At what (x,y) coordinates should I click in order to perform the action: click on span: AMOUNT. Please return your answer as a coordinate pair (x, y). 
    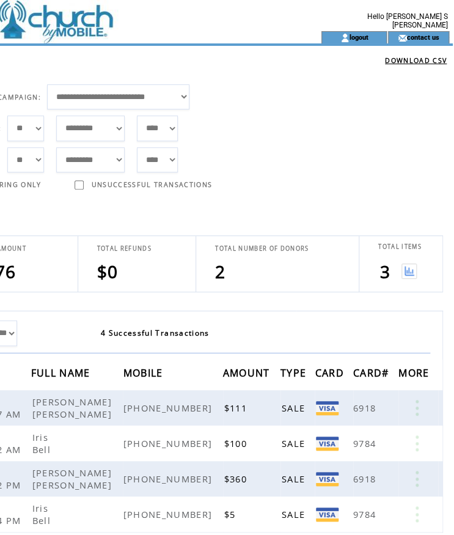
    Looking at the image, I should click on (248, 374).